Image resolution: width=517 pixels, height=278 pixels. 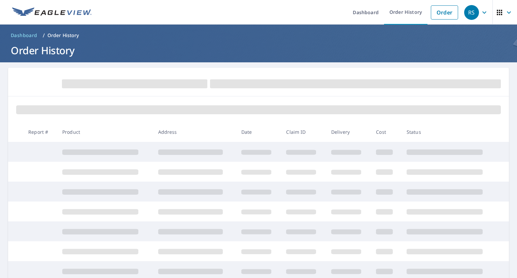 I want to click on th: Address, so click(x=194, y=132).